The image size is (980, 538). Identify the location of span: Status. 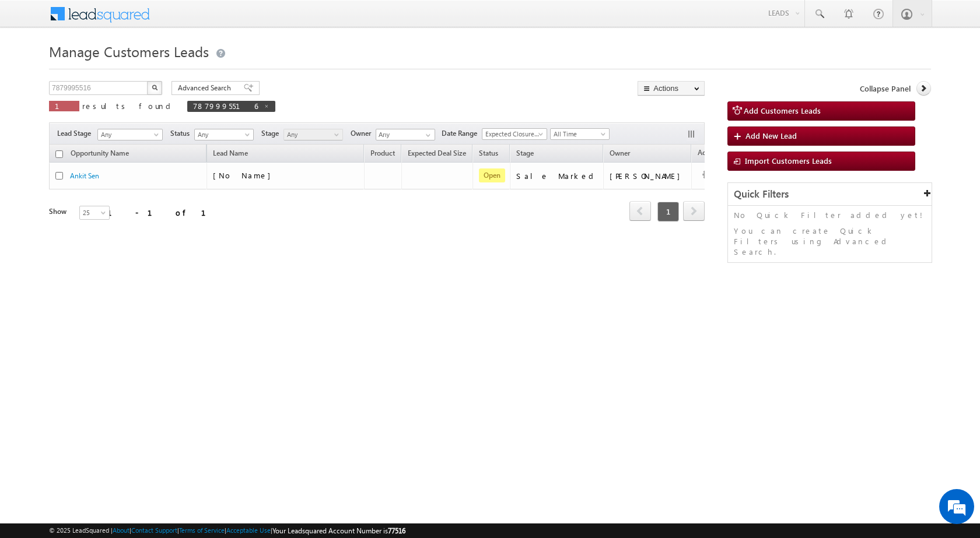
(182, 134).